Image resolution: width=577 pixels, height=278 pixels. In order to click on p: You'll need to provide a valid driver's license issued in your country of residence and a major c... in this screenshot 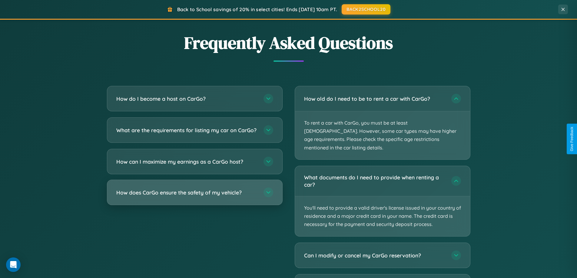, I will do `click(382, 216)`.